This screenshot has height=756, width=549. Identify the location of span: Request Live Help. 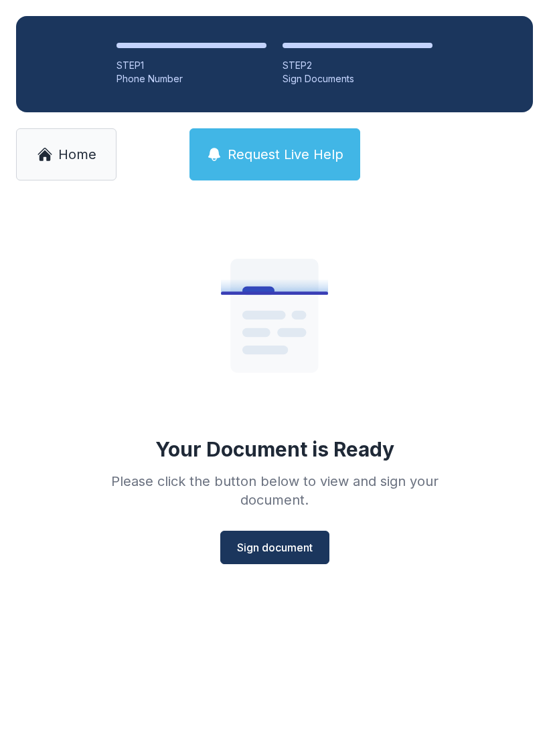
(285, 155).